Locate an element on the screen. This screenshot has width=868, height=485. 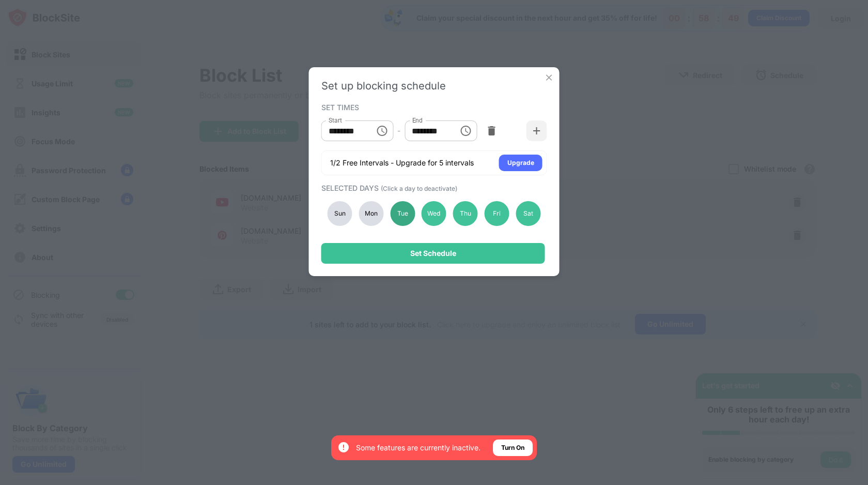
div: Sun is located at coordinates (340, 214).